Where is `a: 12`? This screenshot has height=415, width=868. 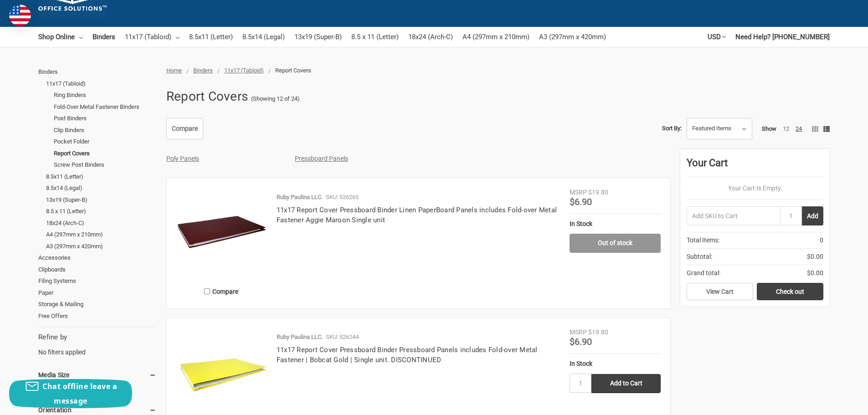
a: 12 is located at coordinates (786, 129).